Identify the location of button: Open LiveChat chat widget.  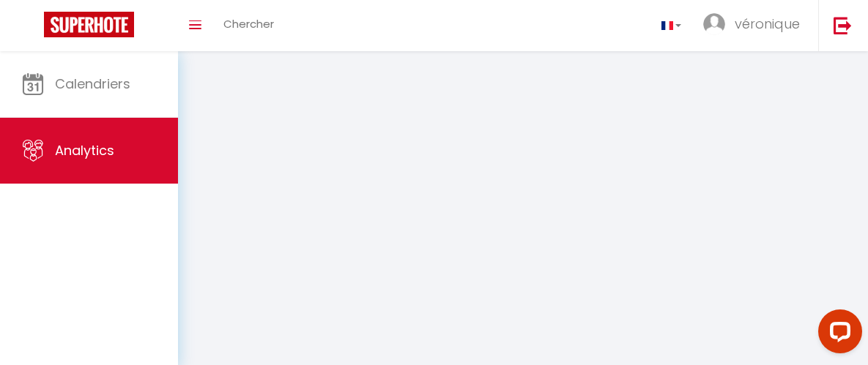
(33, 28).